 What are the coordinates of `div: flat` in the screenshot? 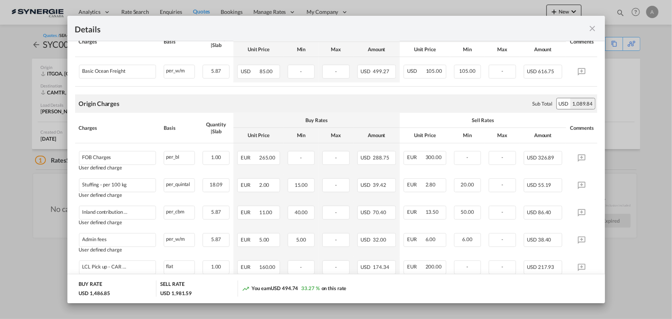 It's located at (179, 265).